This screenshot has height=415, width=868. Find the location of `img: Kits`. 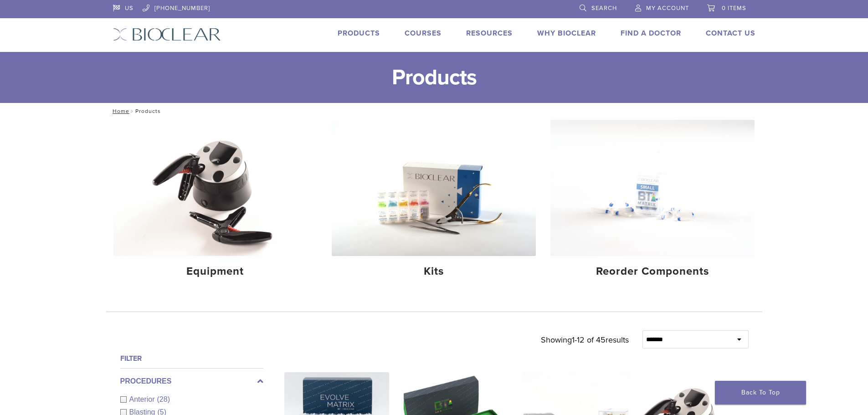

img: Kits is located at coordinates (434, 187).